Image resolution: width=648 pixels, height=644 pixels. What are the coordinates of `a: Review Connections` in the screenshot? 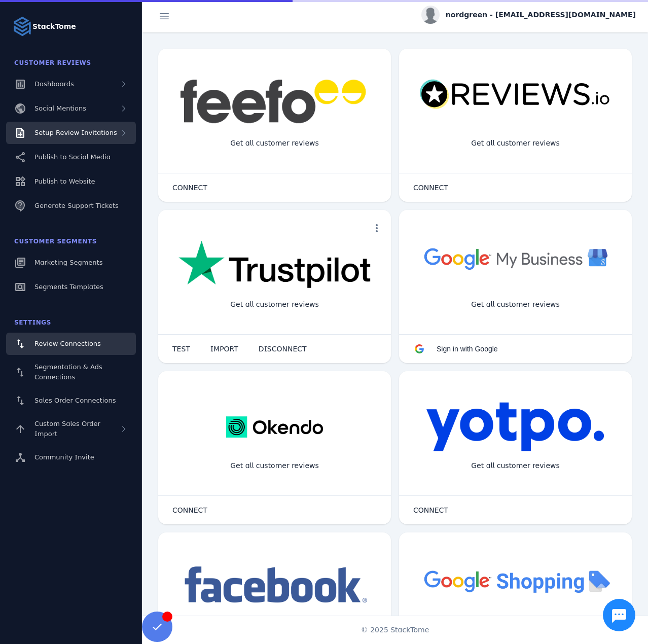 It's located at (71, 343).